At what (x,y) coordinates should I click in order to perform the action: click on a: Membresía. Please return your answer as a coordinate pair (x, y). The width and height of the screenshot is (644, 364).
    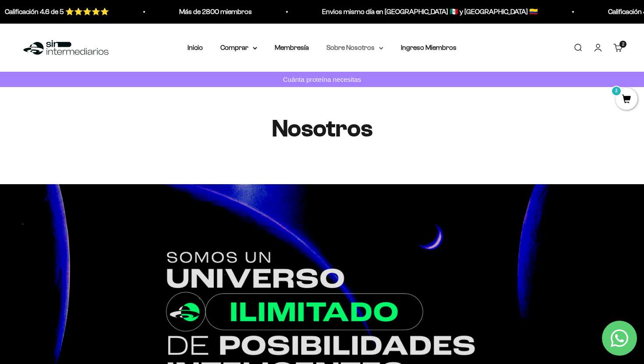
    Looking at the image, I should click on (291, 48).